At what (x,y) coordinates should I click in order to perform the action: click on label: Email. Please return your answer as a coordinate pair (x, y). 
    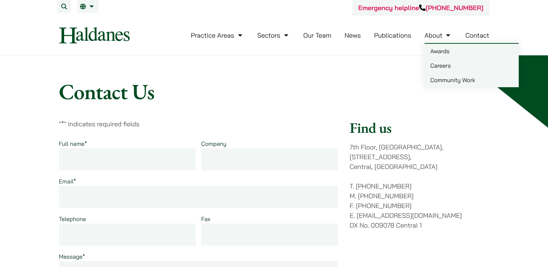
    Looking at the image, I should click on (67, 181).